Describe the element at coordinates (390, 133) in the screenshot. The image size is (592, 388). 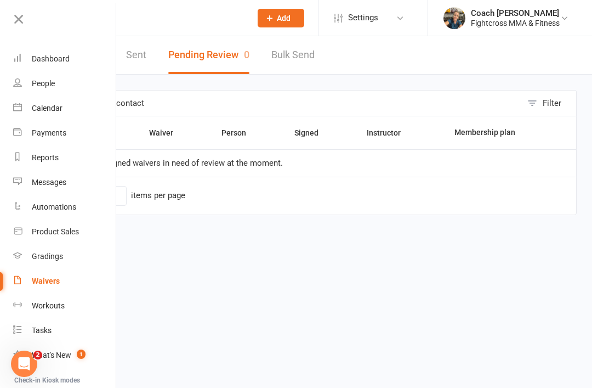
I see `button: Instructor` at that location.